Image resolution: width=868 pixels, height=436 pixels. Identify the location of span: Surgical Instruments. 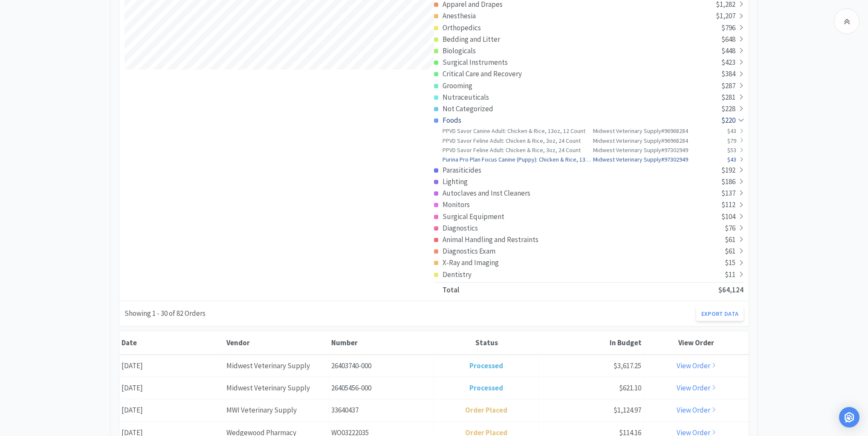
(475, 62).